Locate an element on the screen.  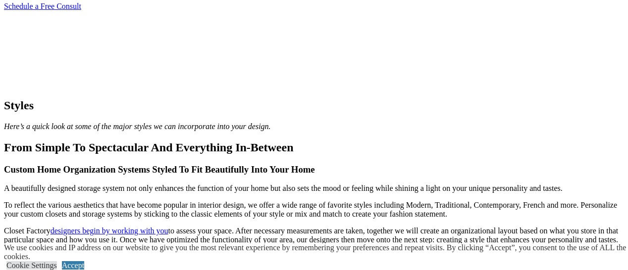
h3: Custom Home Organization Systems Styled To Fit Beautifully Into Your Home is located at coordinates (314, 170).